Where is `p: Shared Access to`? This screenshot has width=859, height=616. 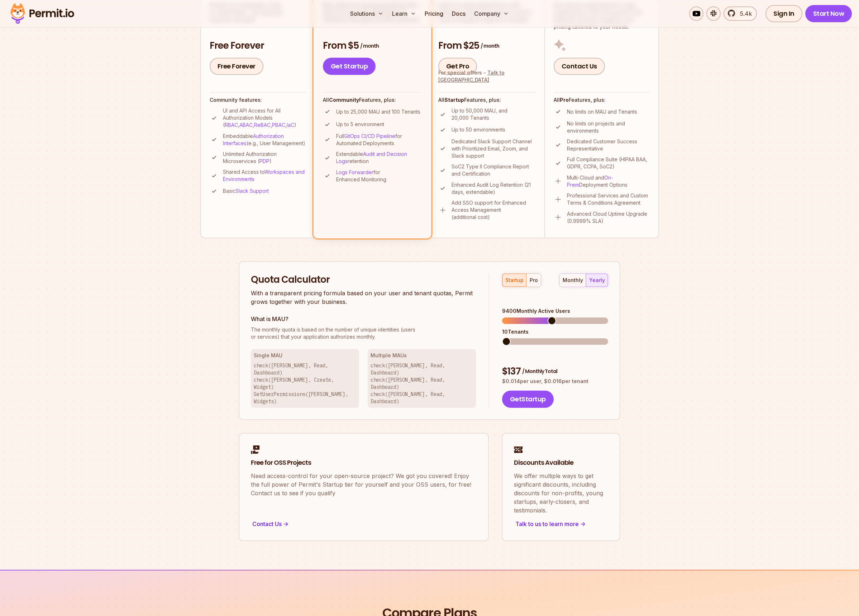
p: Shared Access to is located at coordinates (264, 176).